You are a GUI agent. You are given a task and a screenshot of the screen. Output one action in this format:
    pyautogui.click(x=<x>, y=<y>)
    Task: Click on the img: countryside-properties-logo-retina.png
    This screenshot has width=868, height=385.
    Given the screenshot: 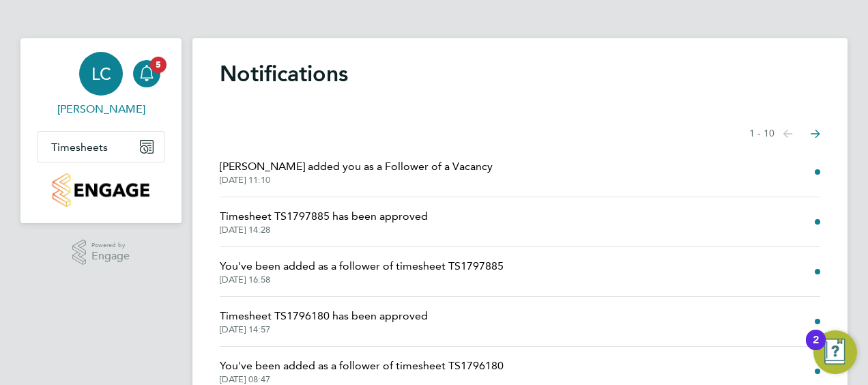 What is the action you would take?
    pyautogui.click(x=100, y=190)
    